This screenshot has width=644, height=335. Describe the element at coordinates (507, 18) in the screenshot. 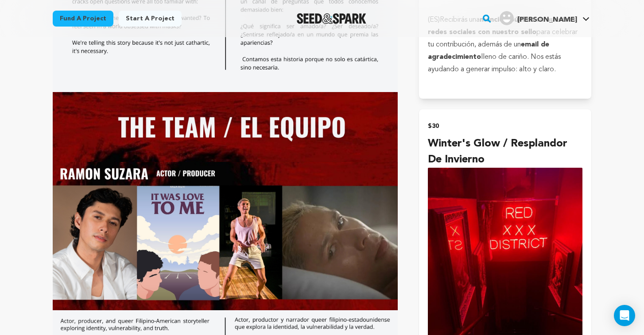

I see `img: user.png` at that location.